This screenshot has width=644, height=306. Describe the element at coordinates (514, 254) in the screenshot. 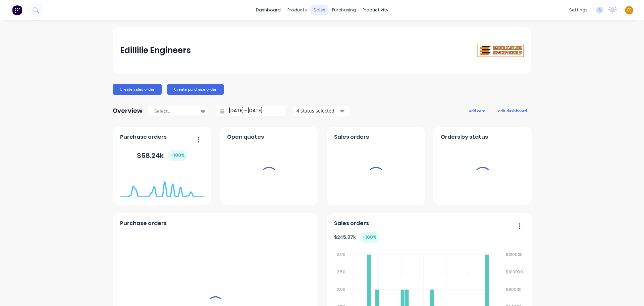

I see `tspan: $120000` at that location.